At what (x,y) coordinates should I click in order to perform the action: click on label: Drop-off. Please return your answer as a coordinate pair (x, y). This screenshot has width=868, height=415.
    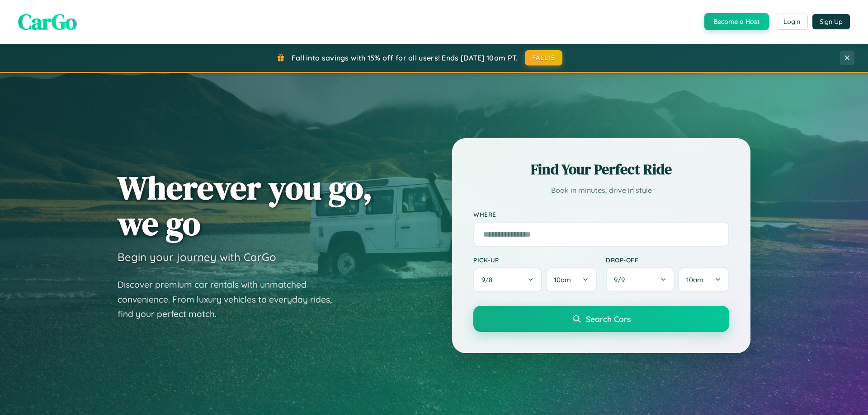
    Looking at the image, I should click on (667, 260).